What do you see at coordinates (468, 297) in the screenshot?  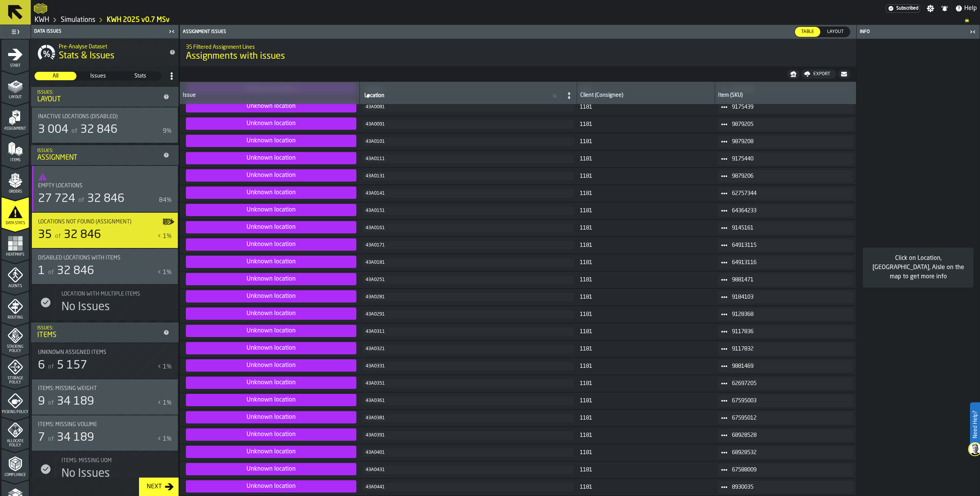 I see `button: button-43A0281` at bounding box center [468, 297].